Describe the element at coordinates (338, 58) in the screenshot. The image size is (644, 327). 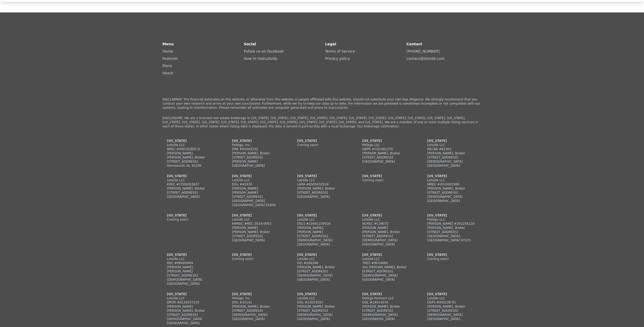
I see `a: Privacy policy` at that location.